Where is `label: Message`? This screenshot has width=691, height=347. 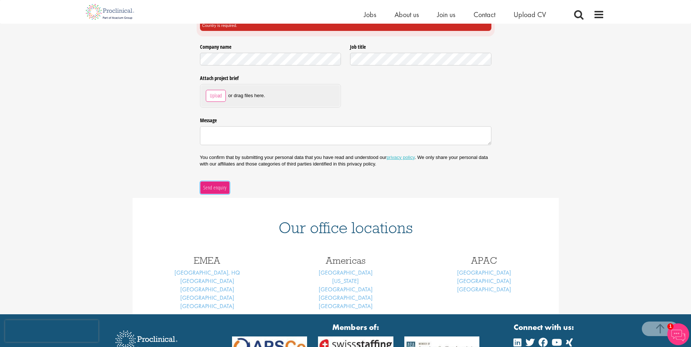
label: Message is located at coordinates (346, 119).